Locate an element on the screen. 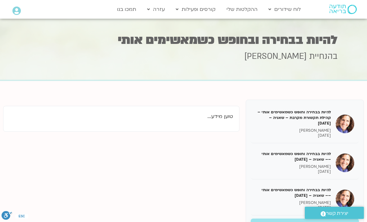 The image size is (367, 222). a: ההקלטות שלי is located at coordinates (242, 9).